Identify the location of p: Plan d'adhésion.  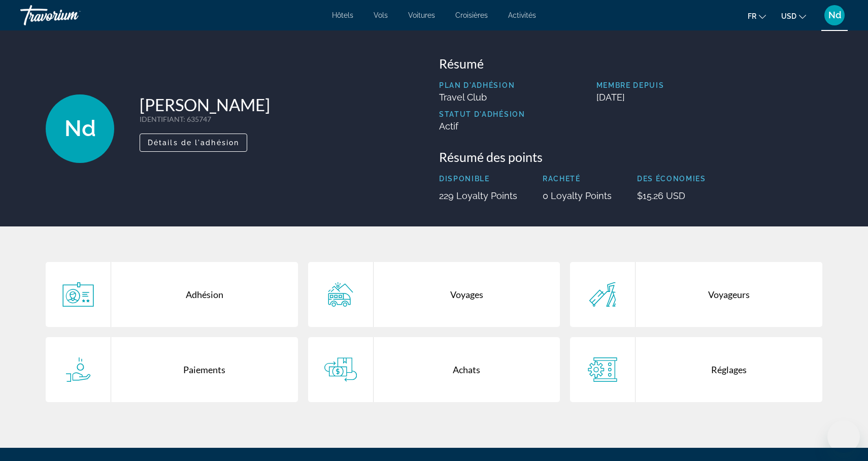
(482, 85).